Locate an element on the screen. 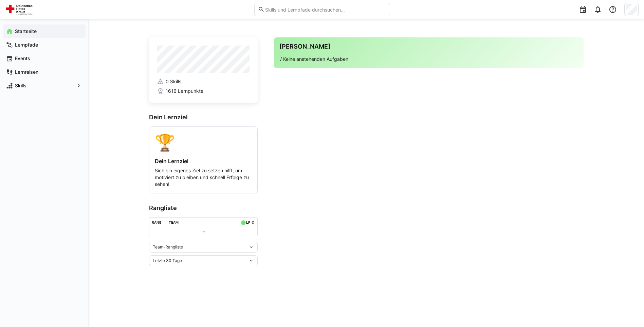 The image size is (644, 327). h3: Rangliste is located at coordinates (203, 208).